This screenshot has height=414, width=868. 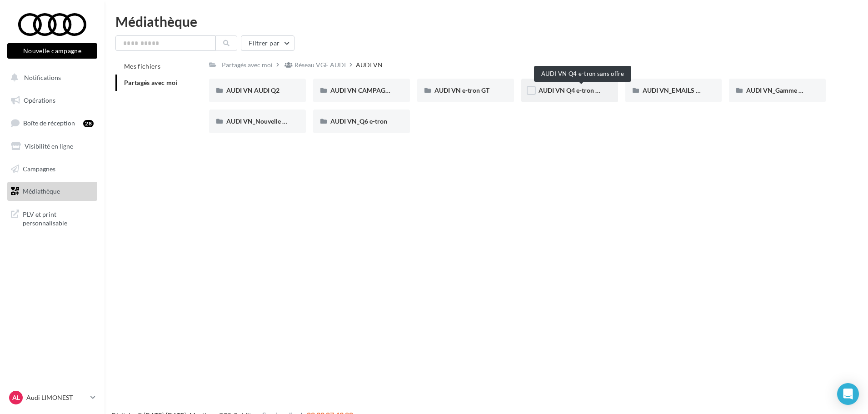 What do you see at coordinates (320, 65) in the screenshot?
I see `div: Réseau VGF AUDI` at bounding box center [320, 65].